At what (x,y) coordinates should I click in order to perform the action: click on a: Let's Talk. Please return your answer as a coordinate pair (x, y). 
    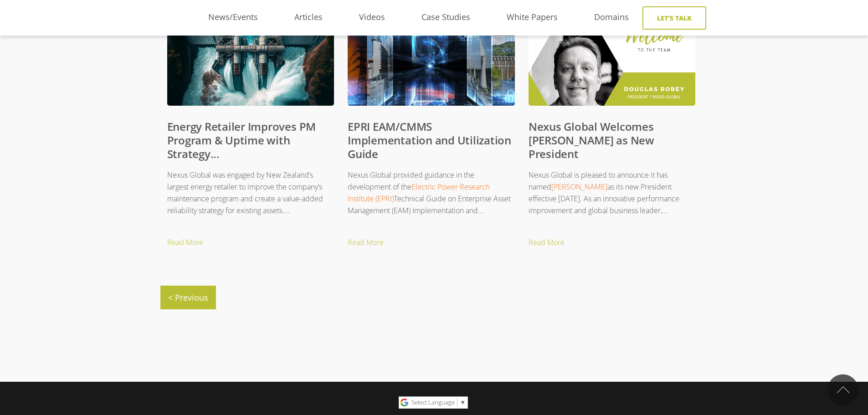
    Looking at the image, I should click on (675, 18).